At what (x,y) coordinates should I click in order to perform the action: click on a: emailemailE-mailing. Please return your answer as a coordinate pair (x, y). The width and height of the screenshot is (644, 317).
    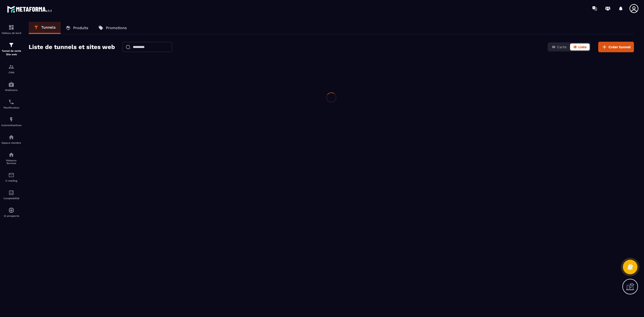
    Looking at the image, I should click on (11, 177).